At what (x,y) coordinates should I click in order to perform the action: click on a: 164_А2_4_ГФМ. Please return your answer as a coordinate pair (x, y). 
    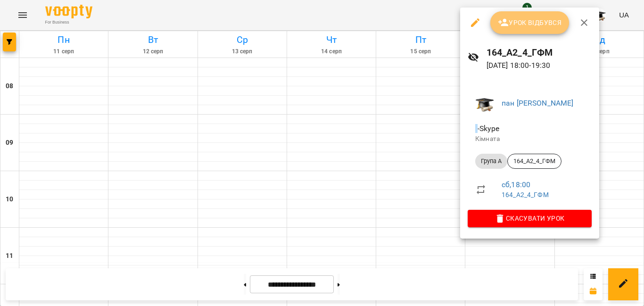
    Looking at the image, I should click on (525, 195).